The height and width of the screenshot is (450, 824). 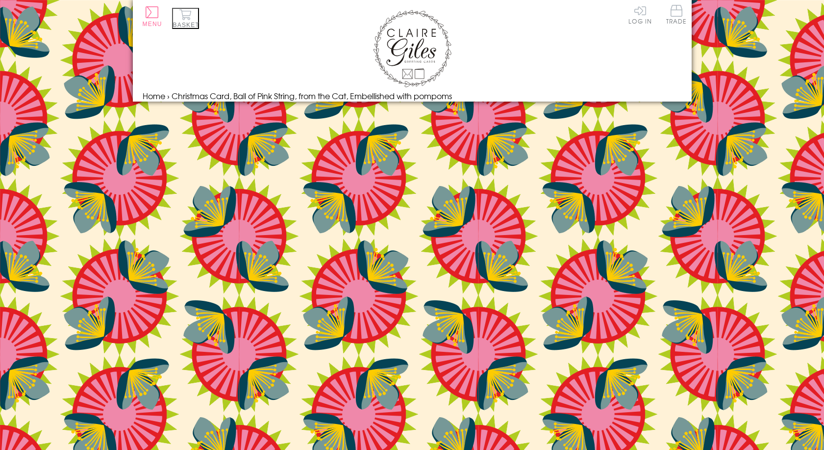 What do you see at coordinates (412, 49) in the screenshot?
I see `img: Claire Giles Greetings Cards` at bounding box center [412, 49].